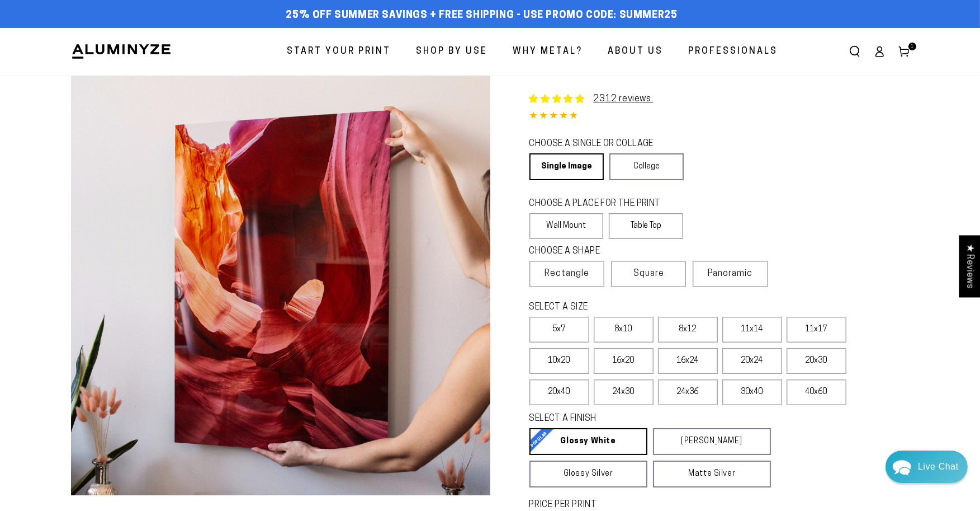  What do you see at coordinates (641, 307) in the screenshot?
I see `legend: SELECT A SIZE` at bounding box center [641, 307].